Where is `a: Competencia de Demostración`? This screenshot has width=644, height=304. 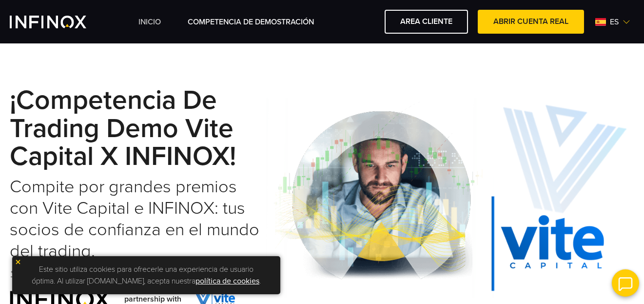 a: Competencia de Demostración is located at coordinates (251, 22).